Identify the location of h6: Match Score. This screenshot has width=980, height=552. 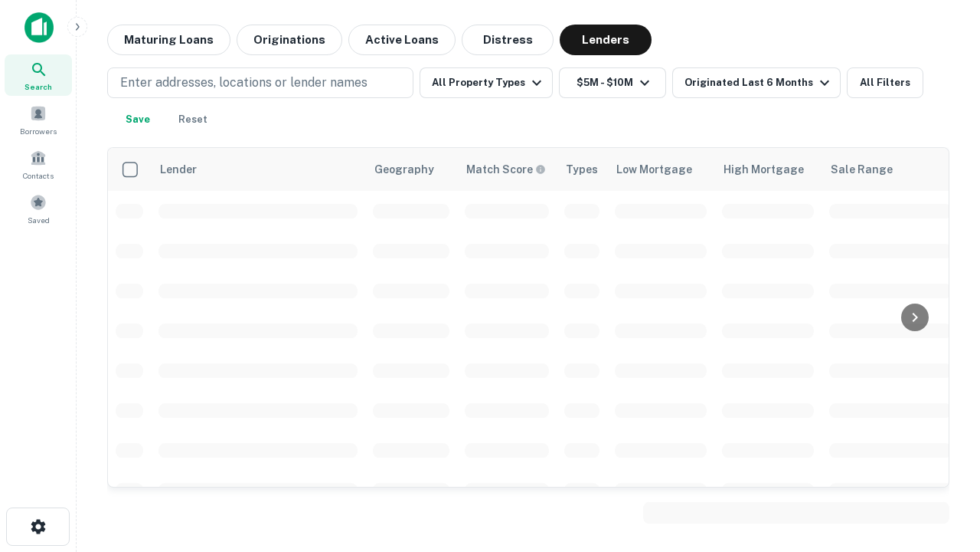
(505, 169).